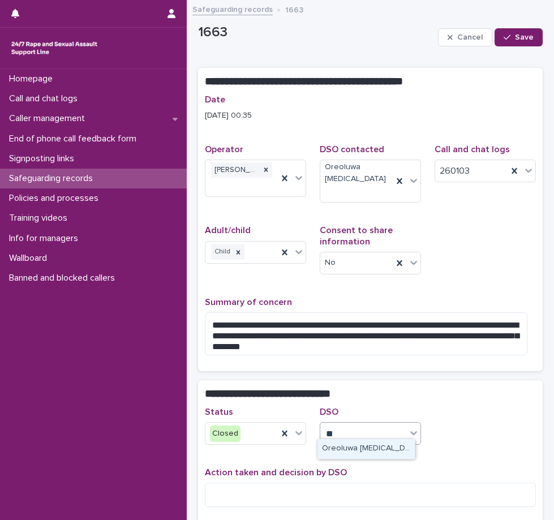 This screenshot has width=554, height=520. Describe the element at coordinates (470, 37) in the screenshot. I see `span: Cancel` at that location.